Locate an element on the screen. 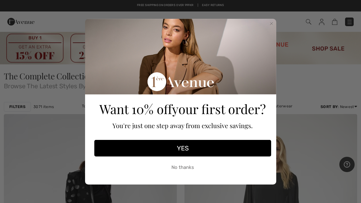 This screenshot has width=361, height=203. span: your first order? is located at coordinates (219, 109).